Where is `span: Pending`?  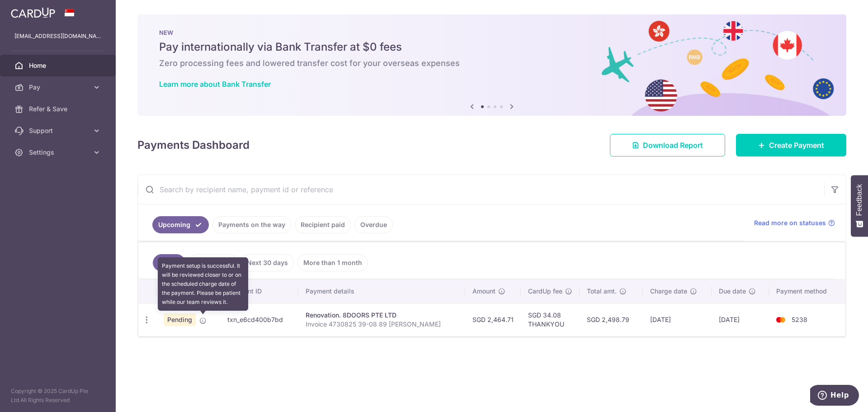 span: Pending is located at coordinates (180, 320).